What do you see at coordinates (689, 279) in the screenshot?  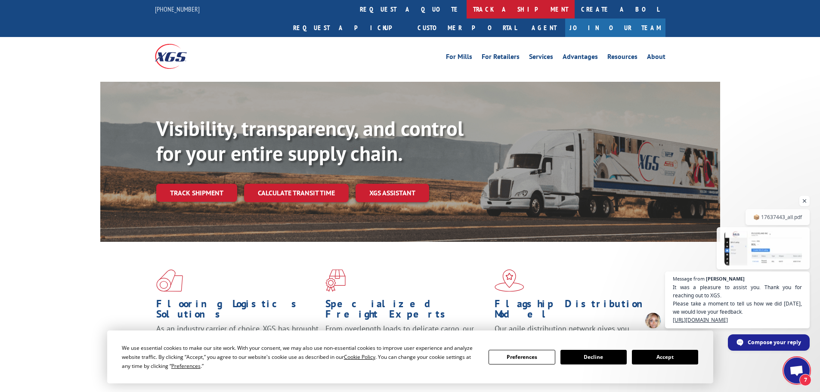 I see `span: Message from` at bounding box center [689, 279].